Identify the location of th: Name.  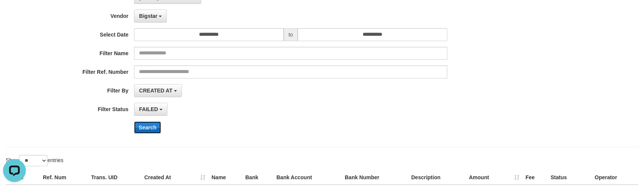
(225, 177).